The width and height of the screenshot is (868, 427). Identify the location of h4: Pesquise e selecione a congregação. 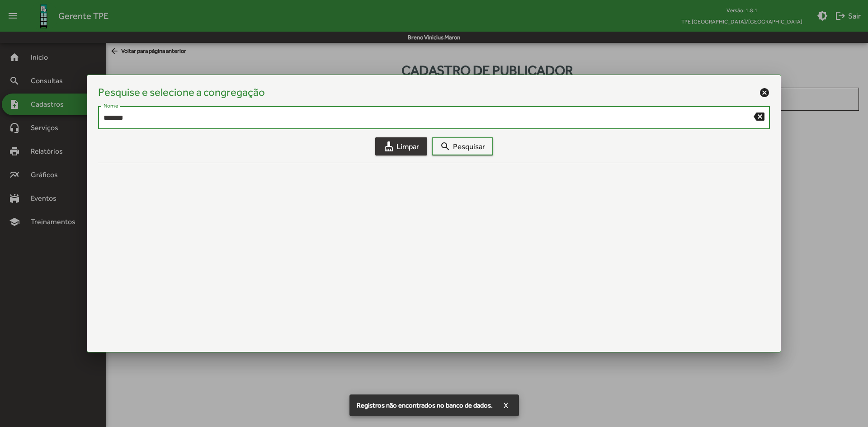
(181, 92).